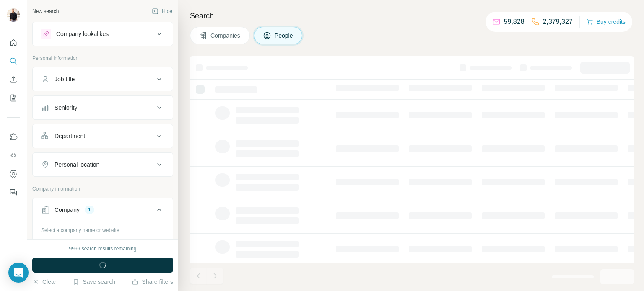  What do you see at coordinates (13, 137) in the screenshot?
I see `button: Use Surfe on LinkedIn` at bounding box center [13, 137].